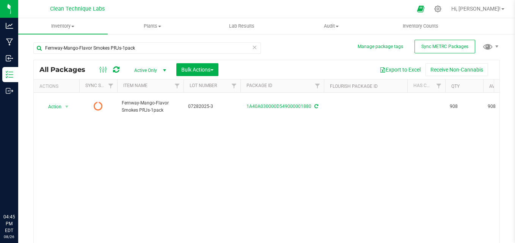 Image resolution: width=515 pixels, height=243 pixels. I want to click on button: Bulk Actions, so click(197, 70).